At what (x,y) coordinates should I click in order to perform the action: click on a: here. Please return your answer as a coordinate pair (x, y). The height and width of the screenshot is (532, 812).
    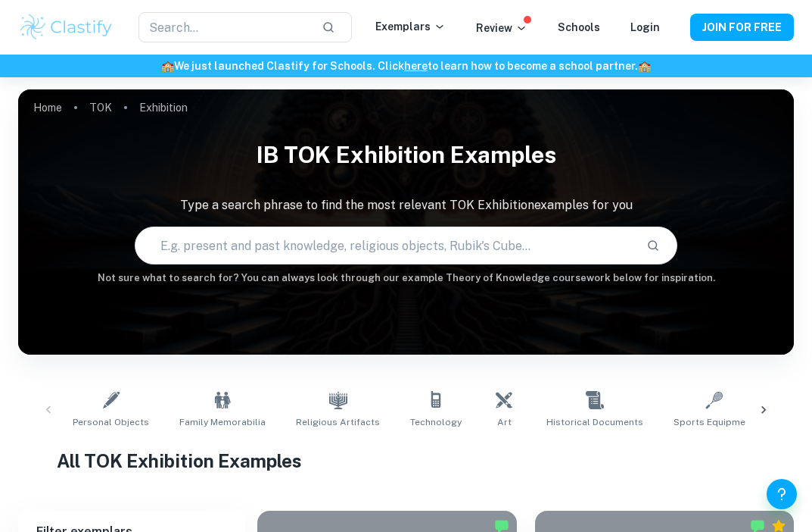
    Looking at the image, I should click on (415, 66).